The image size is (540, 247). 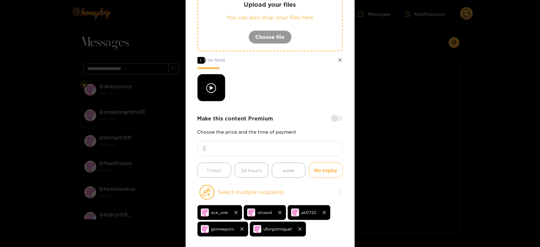 What do you see at coordinates (270, 37) in the screenshot?
I see `button: Choose file` at bounding box center [270, 37].